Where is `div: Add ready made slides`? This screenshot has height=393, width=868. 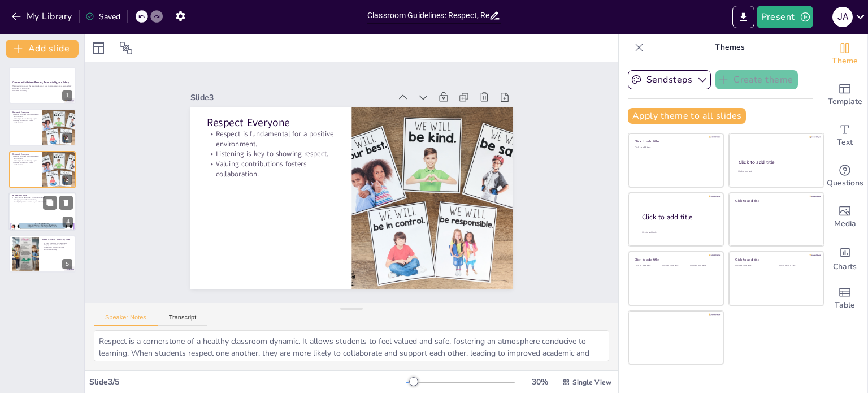
div: Add ready made slides is located at coordinates (845, 95).